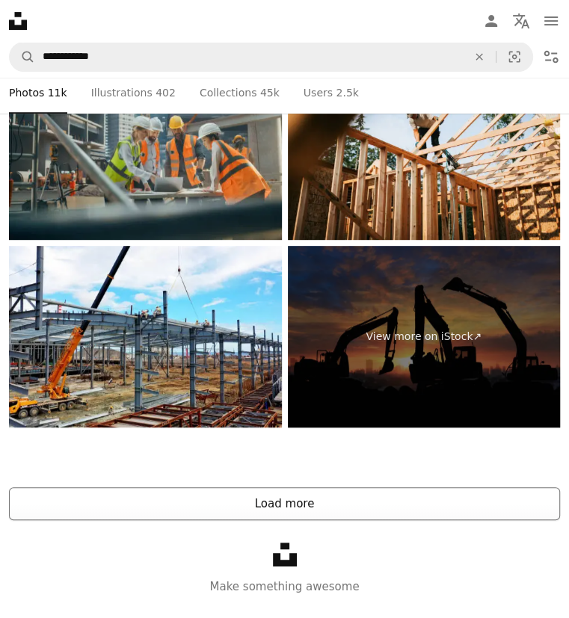  I want to click on button: Search Unsplash, so click(22, 57).